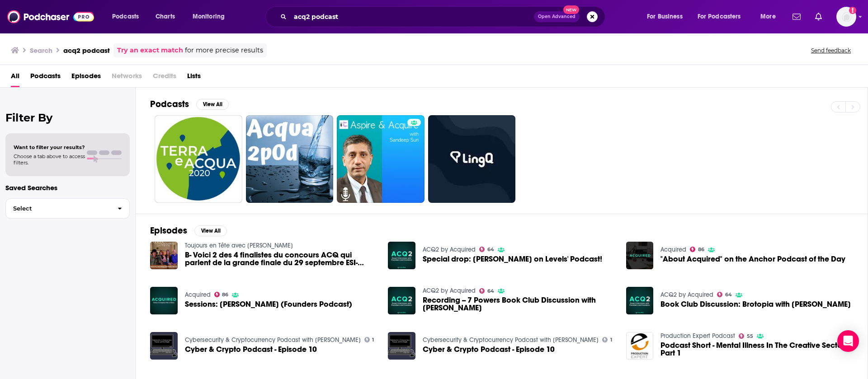  I want to click on img: Recording -- 7 Powers Book Club Discussion with Hamilton Helmer, so click(401, 300).